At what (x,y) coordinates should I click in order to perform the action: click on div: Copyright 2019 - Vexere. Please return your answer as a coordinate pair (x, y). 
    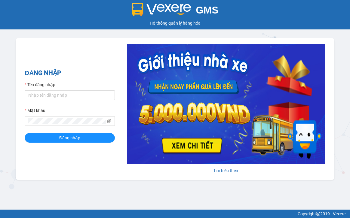
    Looking at the image, I should click on (175, 214).